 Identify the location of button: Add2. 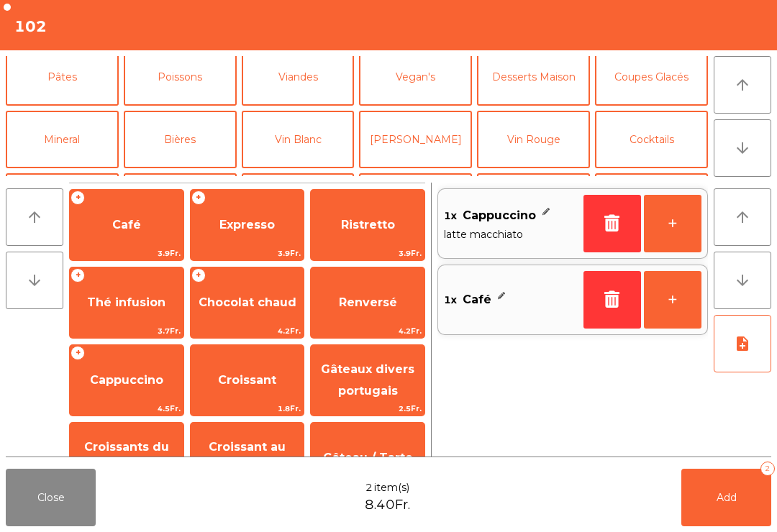
(726, 498).